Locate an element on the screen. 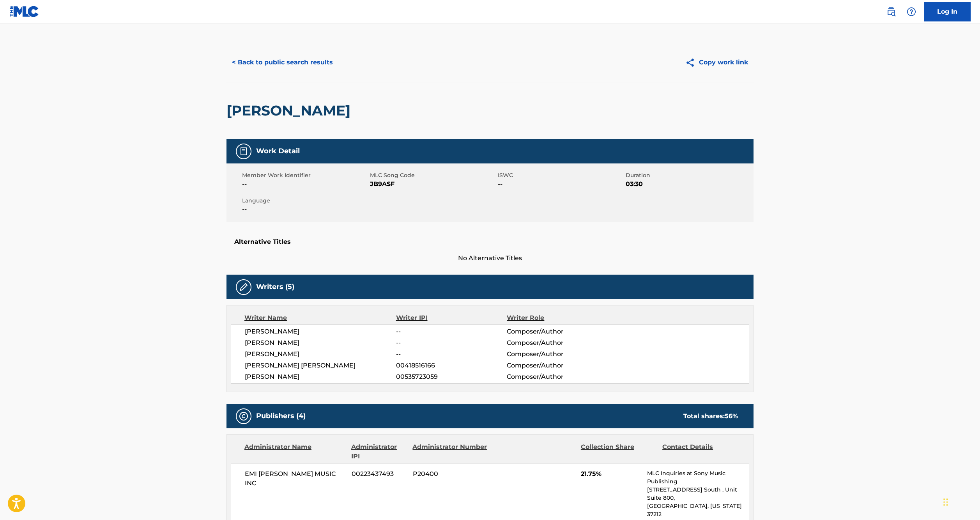 The image size is (980, 520). span: 00223437493 is located at coordinates (379, 474).